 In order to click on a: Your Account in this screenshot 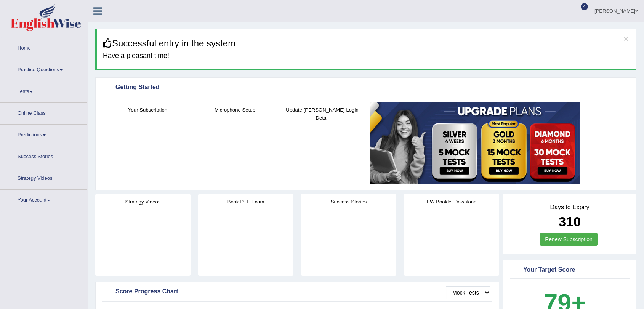, I will do `click(44, 199)`.